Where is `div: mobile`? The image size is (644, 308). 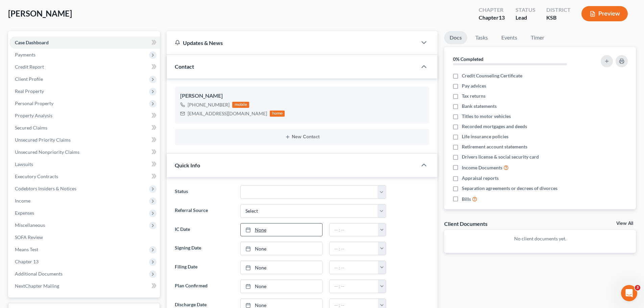 div: mobile is located at coordinates (241, 105).